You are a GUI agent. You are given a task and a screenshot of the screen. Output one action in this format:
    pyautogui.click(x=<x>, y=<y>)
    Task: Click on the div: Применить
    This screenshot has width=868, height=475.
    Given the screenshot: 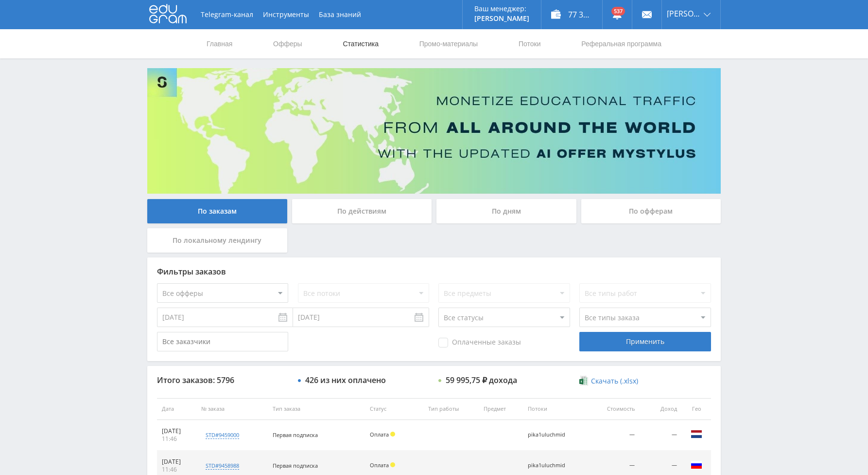 What is the action you would take?
    pyautogui.click(x=645, y=341)
    